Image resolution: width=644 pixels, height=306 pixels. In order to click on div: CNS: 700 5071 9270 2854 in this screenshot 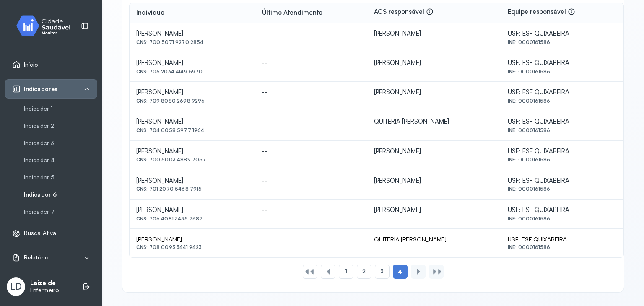, I will do `click(192, 42)`.